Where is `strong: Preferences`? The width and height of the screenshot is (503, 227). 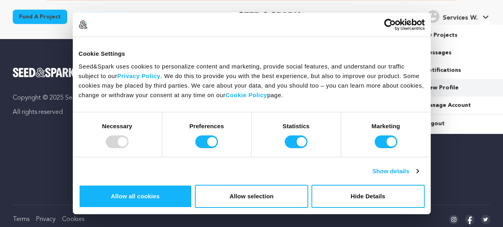
strong: Preferences is located at coordinates (206, 125).